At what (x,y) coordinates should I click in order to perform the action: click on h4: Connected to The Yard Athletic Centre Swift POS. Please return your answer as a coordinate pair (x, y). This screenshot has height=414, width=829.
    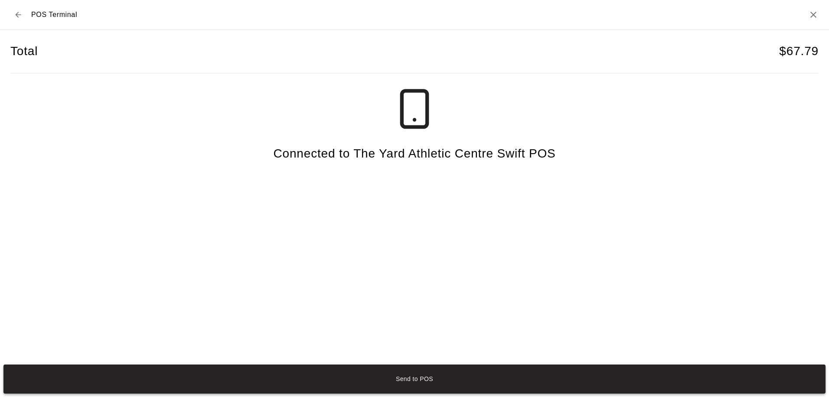
    Looking at the image, I should click on (414, 153).